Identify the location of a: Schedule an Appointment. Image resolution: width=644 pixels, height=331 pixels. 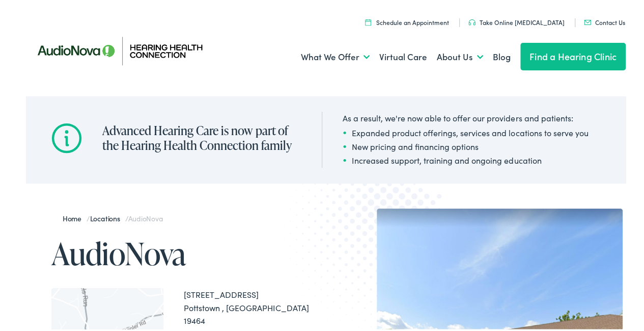
(407, 20).